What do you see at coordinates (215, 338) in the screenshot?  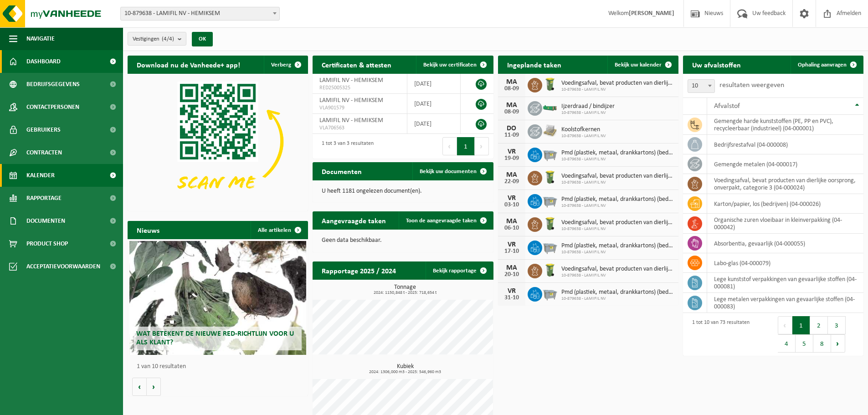 I see `span: Wat betekent de nieuwe RED-richtlijn voor u als klant?` at bounding box center [215, 338].